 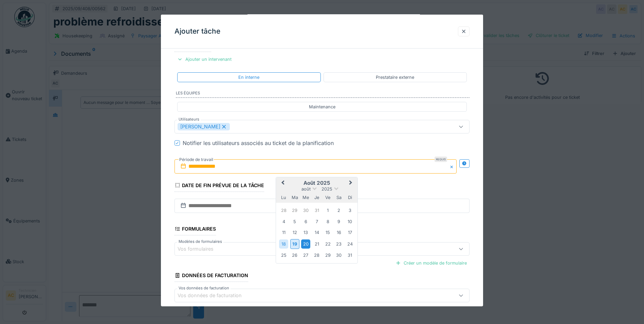 I want to click on div: Choose mardi 19 août 2025, so click(x=295, y=244).